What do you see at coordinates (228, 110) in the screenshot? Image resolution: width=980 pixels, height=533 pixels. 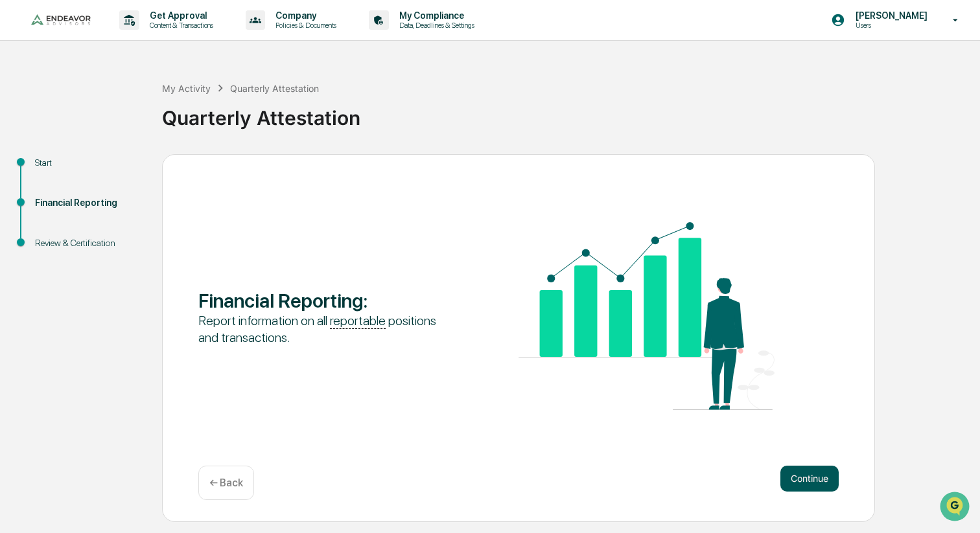 I see `button: Start new chat` at bounding box center [228, 110].